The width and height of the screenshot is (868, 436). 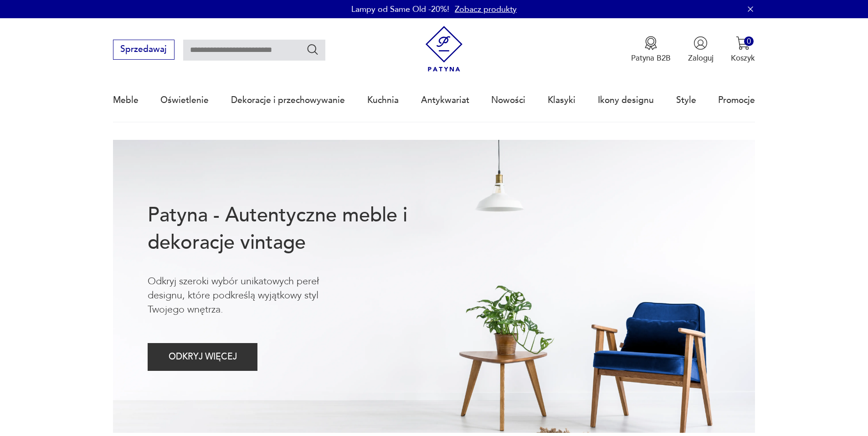 What do you see at coordinates (382, 100) in the screenshot?
I see `a: Kuchnia` at bounding box center [382, 100].